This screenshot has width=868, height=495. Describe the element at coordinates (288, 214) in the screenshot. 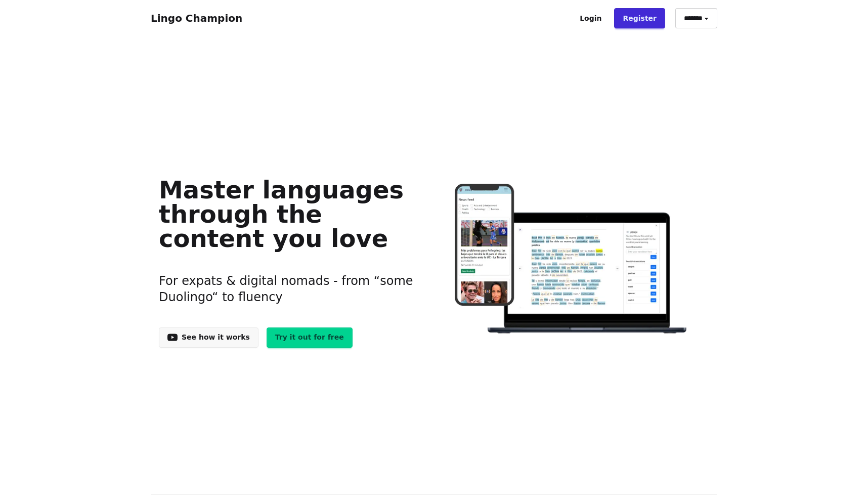

I see `h1: Master languages through the content you love` at that location.